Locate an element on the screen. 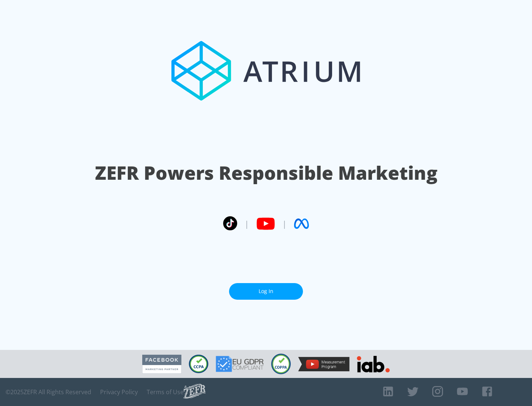  img: GDPR Compliant is located at coordinates (240, 364).